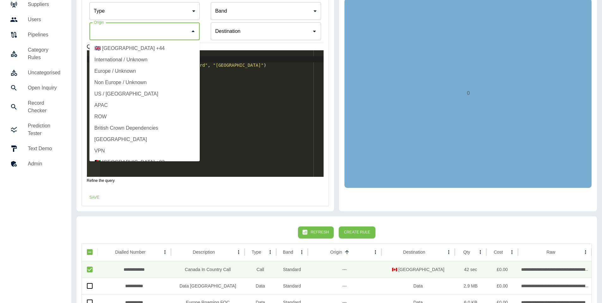 Image resolution: width=602 pixels, height=303 pixels. Describe the element at coordinates (205, 181) in the screenshot. I see `p: Refine the query` at that location.